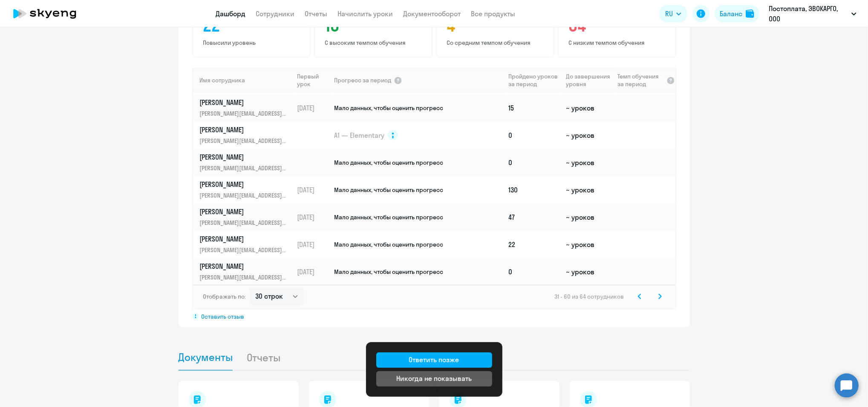 Image resolution: width=868 pixels, height=407 pixels. What do you see at coordinates (313, 80) in the screenshot?
I see `th: Первый урок` at bounding box center [313, 80].